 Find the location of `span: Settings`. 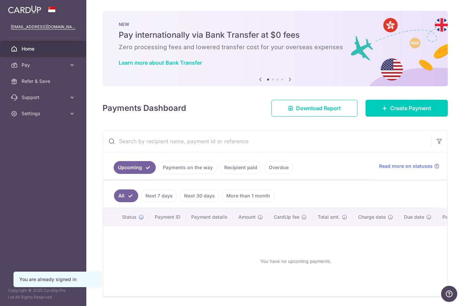

span: Settings is located at coordinates (44, 114).